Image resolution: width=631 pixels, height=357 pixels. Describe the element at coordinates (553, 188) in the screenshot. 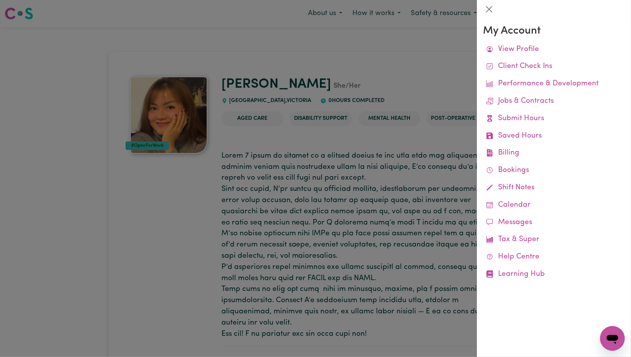

I see `a: Shift Notes` at that location.